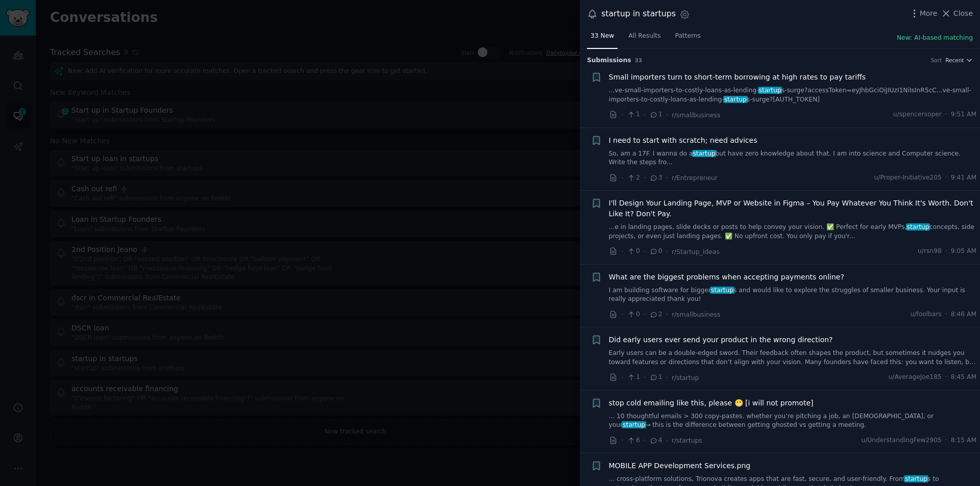 The height and width of the screenshot is (486, 980). What do you see at coordinates (738, 77) in the screenshot?
I see `span: Small importers turn to short-term borrowing at high rates to pay tariffs` at bounding box center [738, 77].